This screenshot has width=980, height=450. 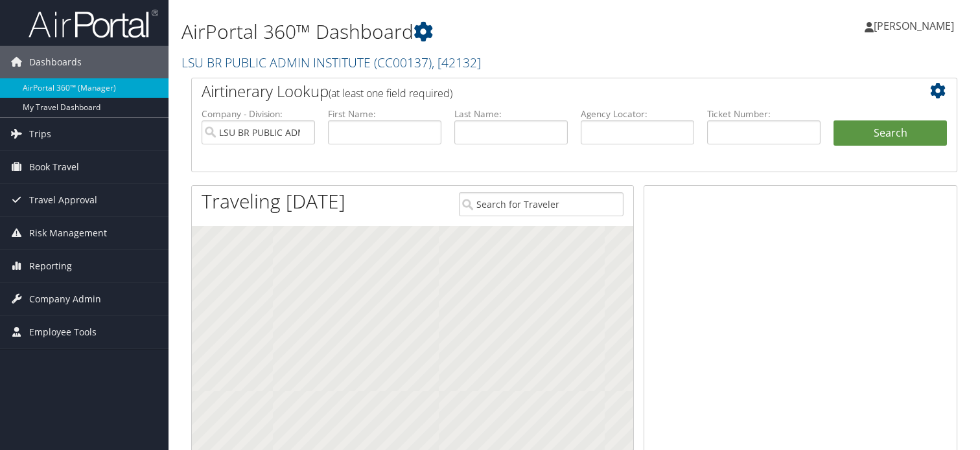 What do you see at coordinates (511, 114) in the screenshot?
I see `label: Last Name:` at bounding box center [511, 114].